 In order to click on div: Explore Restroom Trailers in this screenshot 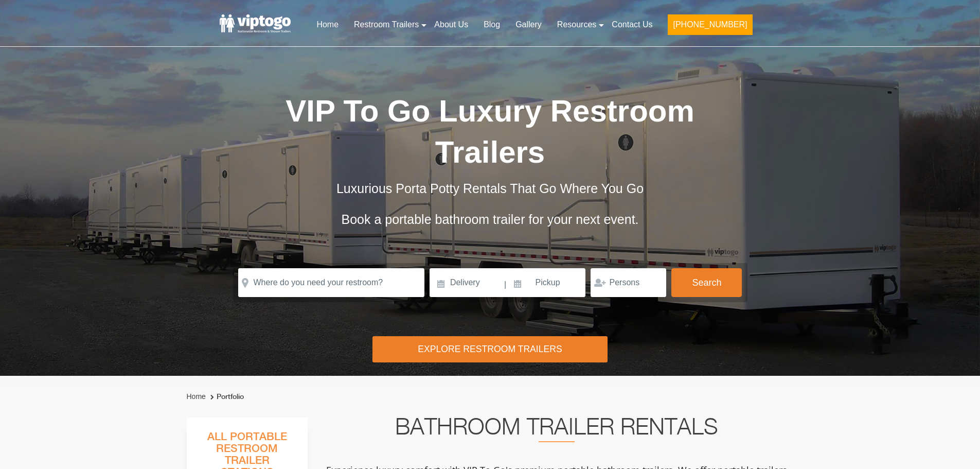, I will do `click(490, 349)`.